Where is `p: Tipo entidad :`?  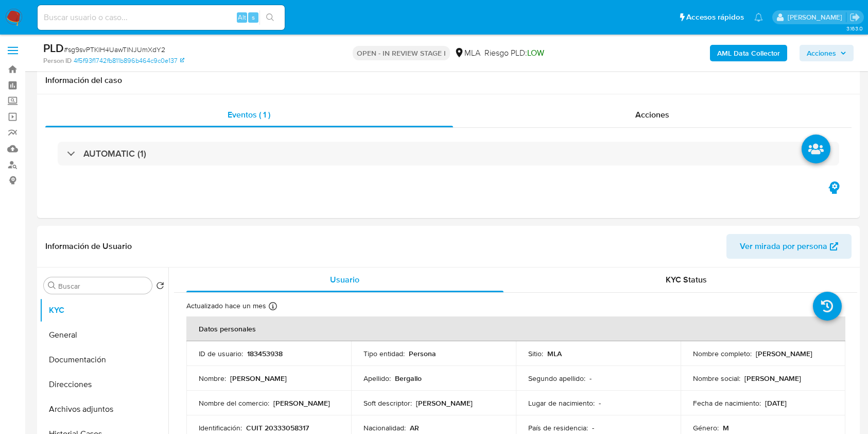 p: Tipo entidad : is located at coordinates (384, 354).